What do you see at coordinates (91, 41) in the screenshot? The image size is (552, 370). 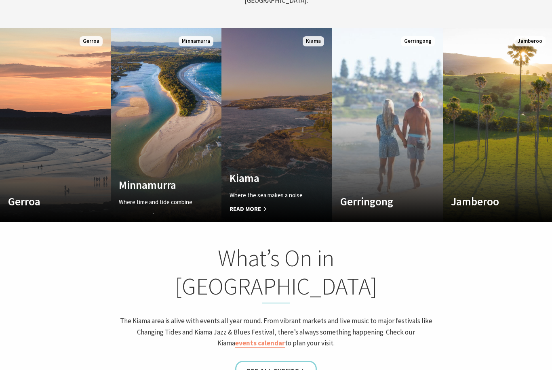 I see `span: Gerroa` at bounding box center [91, 41].